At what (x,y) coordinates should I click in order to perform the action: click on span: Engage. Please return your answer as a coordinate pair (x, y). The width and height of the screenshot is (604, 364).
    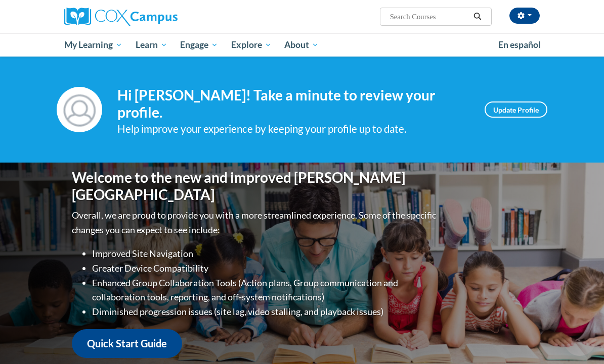
    Looking at the image, I should click on (199, 45).